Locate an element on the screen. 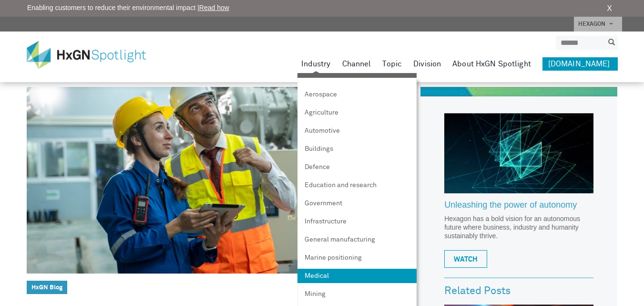 The image size is (644, 306). h3: Unleashing the power of autonomy is located at coordinates (519, 208).